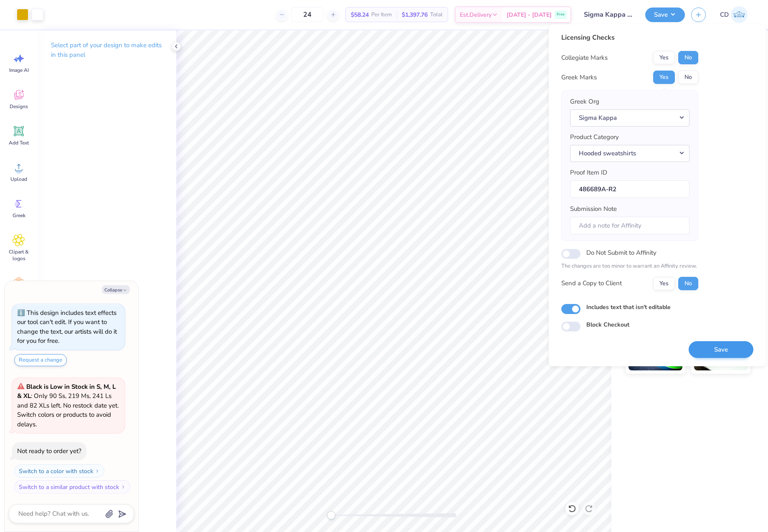  Describe the element at coordinates (629, 307) in the screenshot. I see `label: Includes text that isn't editable` at that location.